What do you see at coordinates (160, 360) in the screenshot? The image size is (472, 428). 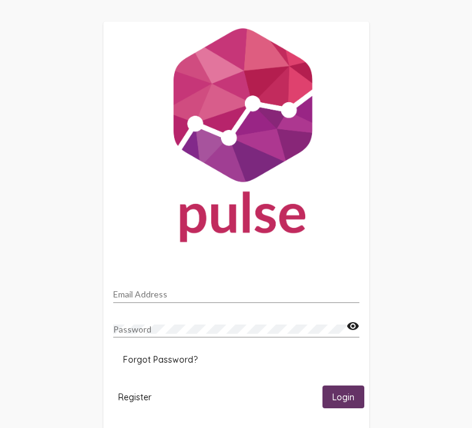 I see `span: Forgot Password?` at bounding box center [160, 360].